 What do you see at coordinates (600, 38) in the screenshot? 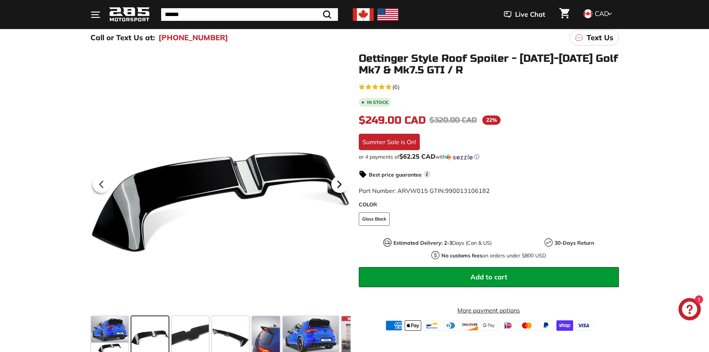
I see `p: Text Us` at bounding box center [600, 38].